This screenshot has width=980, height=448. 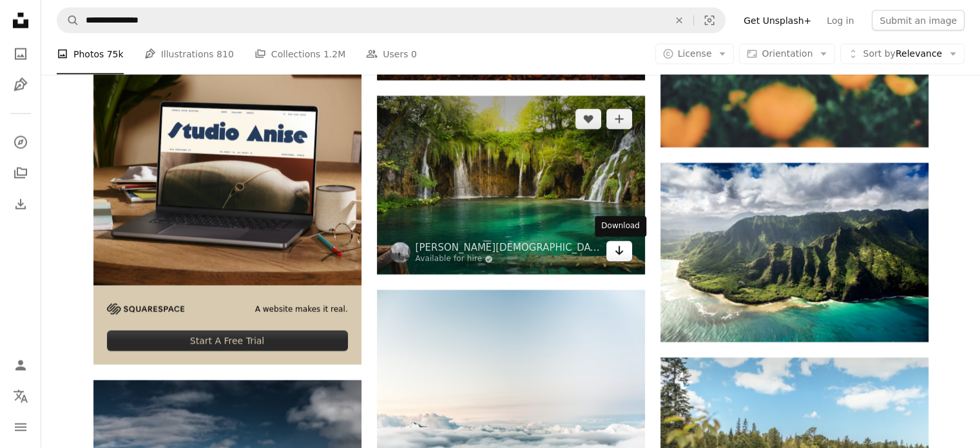 What do you see at coordinates (400, 252) in the screenshot?
I see `img: Go to Niklas Bischop's profile` at bounding box center [400, 252].